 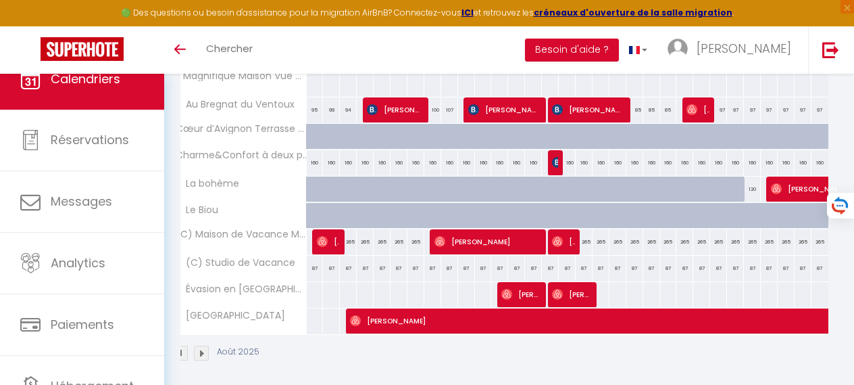 I want to click on span: Calendriers, so click(x=85, y=78).